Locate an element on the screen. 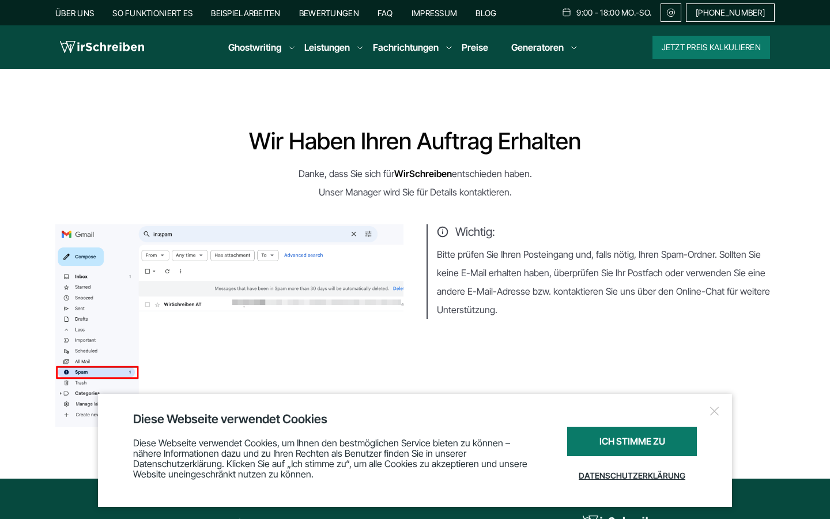  a: Beispielarbeiten is located at coordinates (246, 13).